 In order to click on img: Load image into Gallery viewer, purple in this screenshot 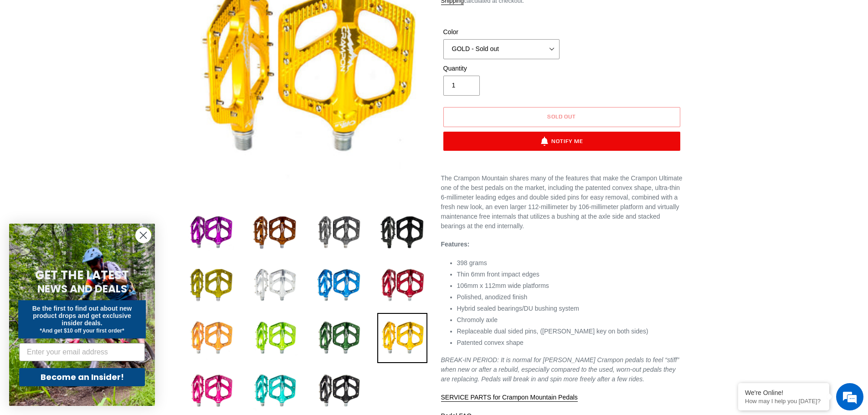, I will do `click(211, 233)`.